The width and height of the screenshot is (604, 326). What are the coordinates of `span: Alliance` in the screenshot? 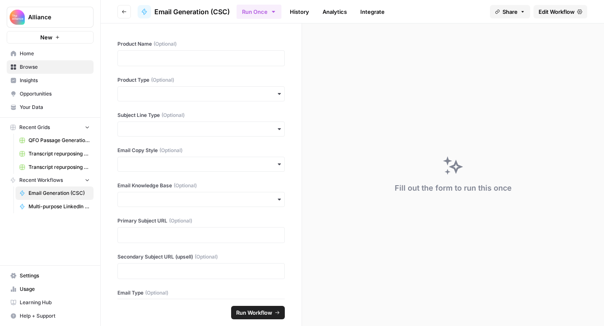 It's located at (53, 17).